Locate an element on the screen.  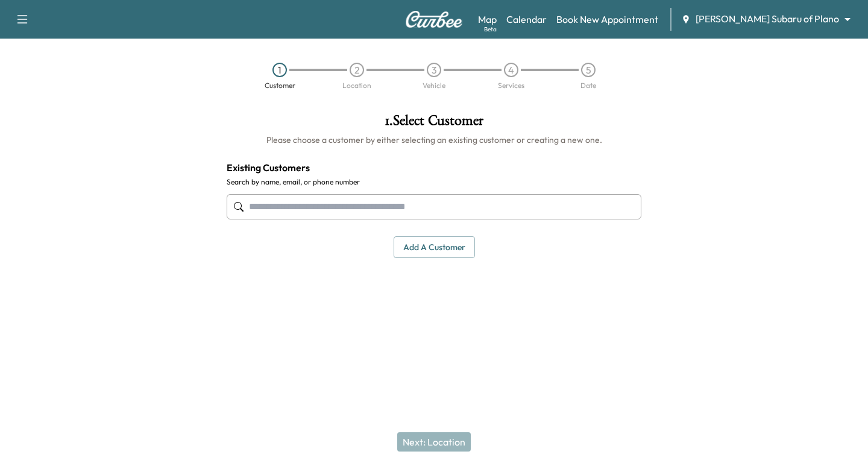
h6: Please choose a customer by either selecting an existing customer or creating a new one. is located at coordinates (434, 140).